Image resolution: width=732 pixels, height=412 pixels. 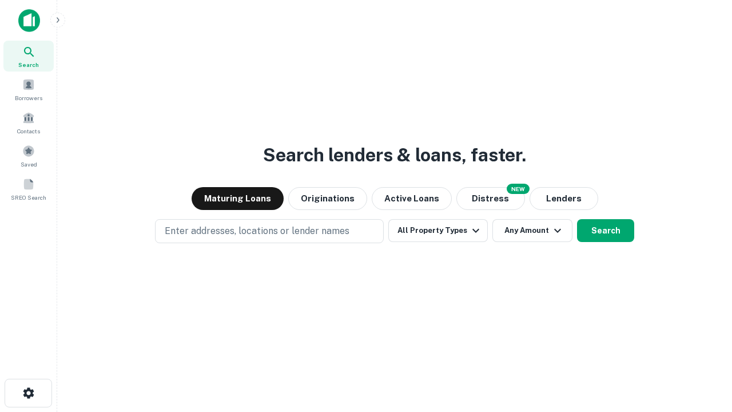 I want to click on button: Enter addresses, locations or lender names, so click(x=269, y=231).